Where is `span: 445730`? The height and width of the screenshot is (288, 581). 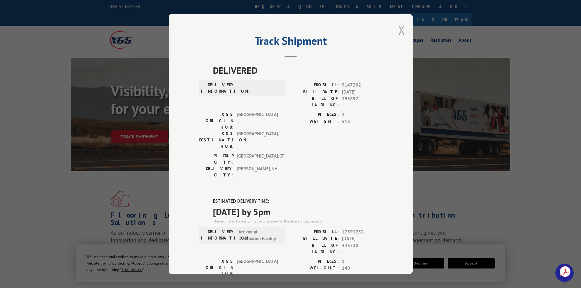
span: 445730 is located at coordinates (362, 249).